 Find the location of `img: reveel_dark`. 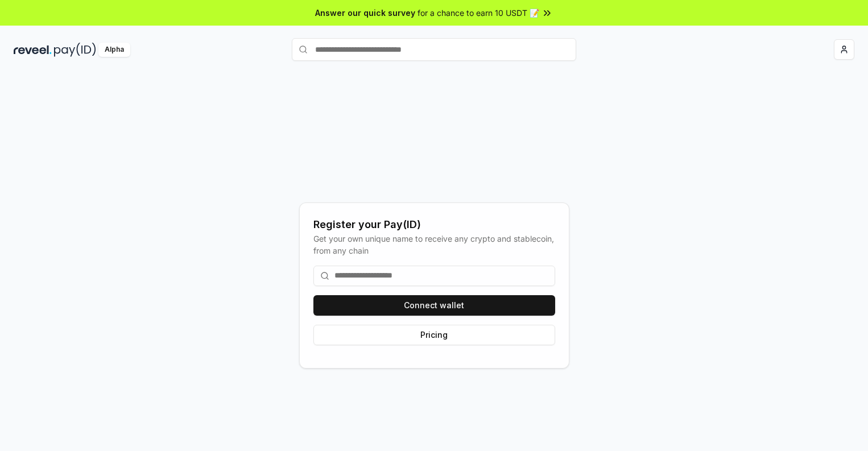

img: reveel_dark is located at coordinates (33, 50).